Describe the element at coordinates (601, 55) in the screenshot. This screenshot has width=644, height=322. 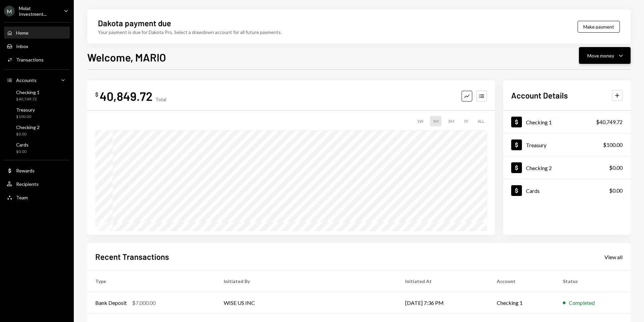
I see `div: Move money` at that location.